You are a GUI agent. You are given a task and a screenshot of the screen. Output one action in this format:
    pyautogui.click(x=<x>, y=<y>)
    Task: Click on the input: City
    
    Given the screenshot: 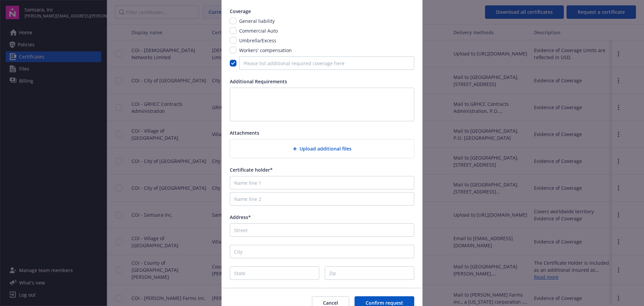 What is the action you would take?
    pyautogui.click(x=322, y=251)
    